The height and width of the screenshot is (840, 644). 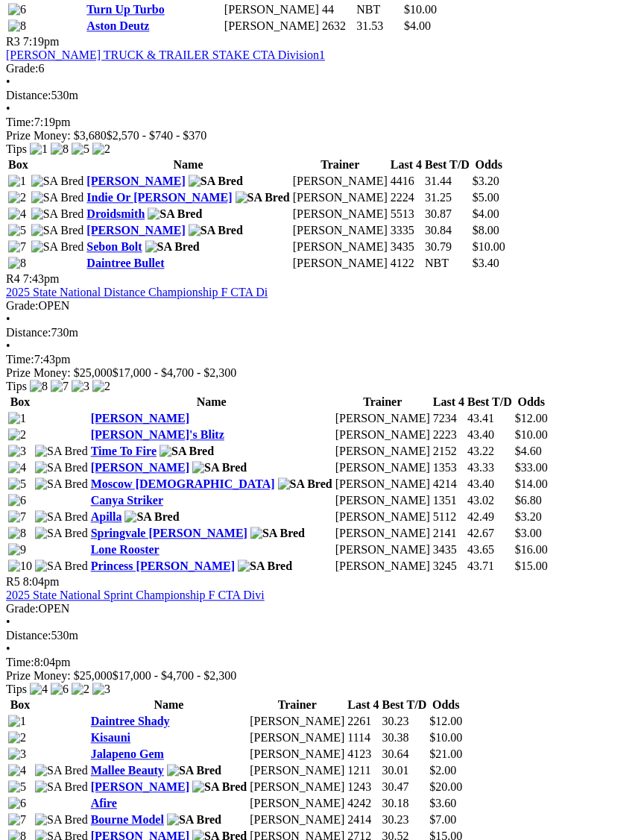 I want to click on div: 6, so click(x=322, y=68).